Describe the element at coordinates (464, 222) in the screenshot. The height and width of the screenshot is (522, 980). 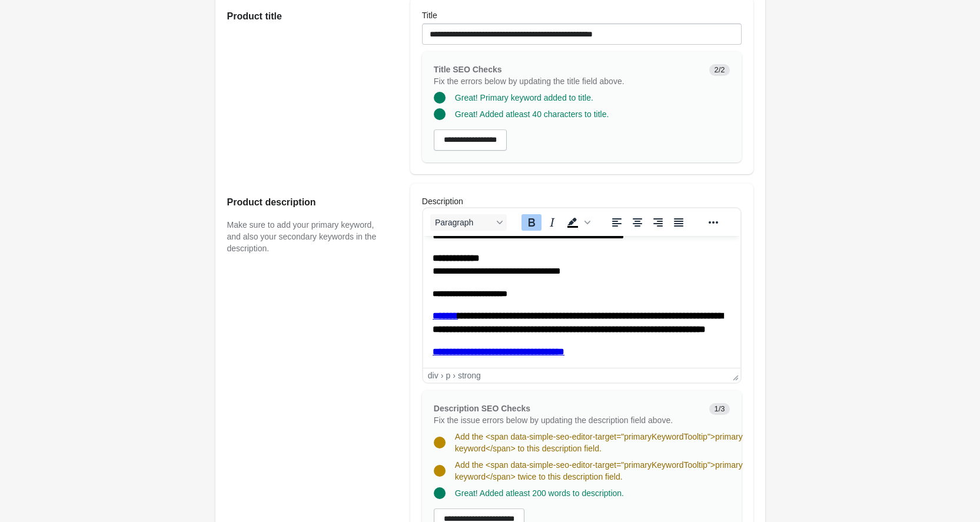
I see `span: Paragraph` at that location.